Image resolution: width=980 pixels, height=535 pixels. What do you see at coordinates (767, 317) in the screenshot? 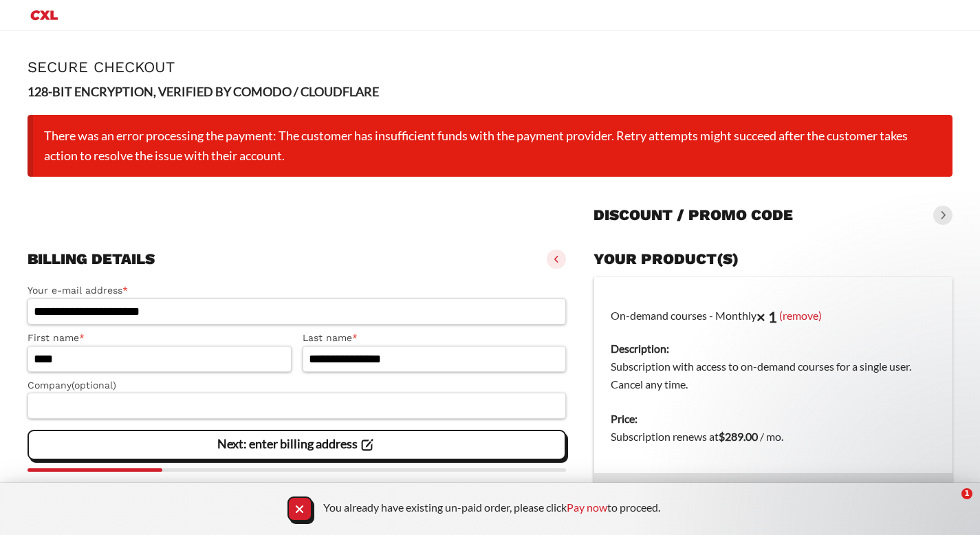
I see `strong: × 1` at bounding box center [767, 317].